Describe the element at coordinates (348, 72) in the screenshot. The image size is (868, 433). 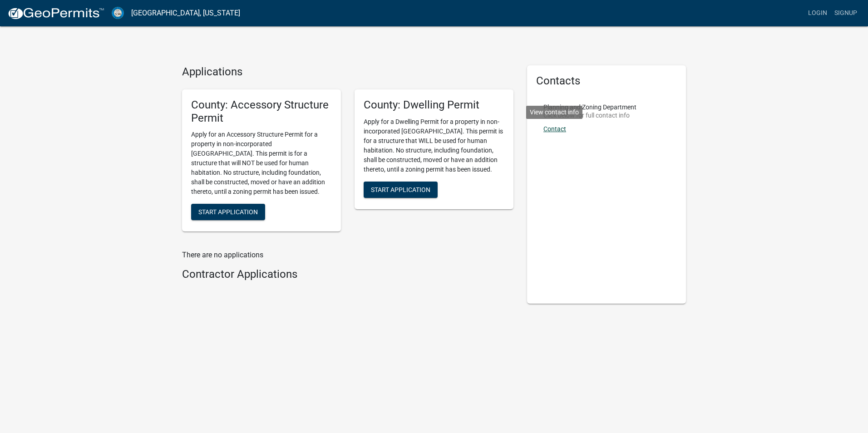
I see `h4: Applications` at that location.